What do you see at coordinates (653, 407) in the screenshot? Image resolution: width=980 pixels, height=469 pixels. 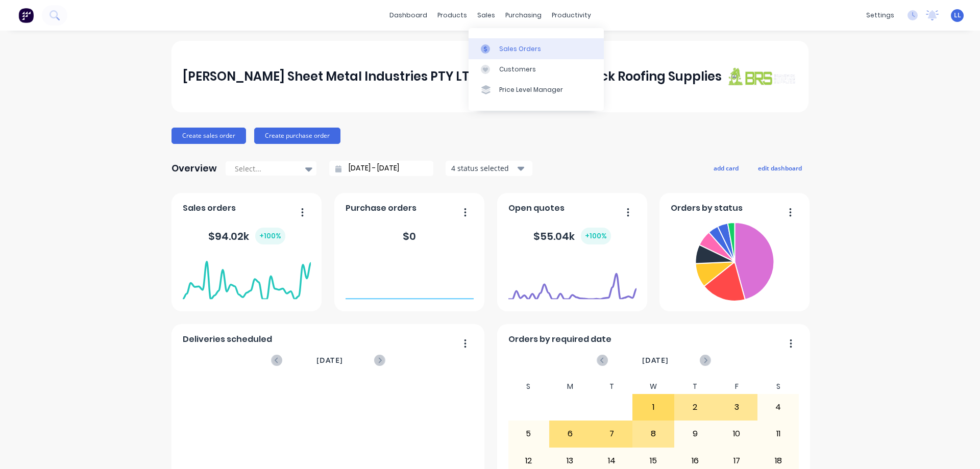 I see `div: 1` at bounding box center [653, 407].